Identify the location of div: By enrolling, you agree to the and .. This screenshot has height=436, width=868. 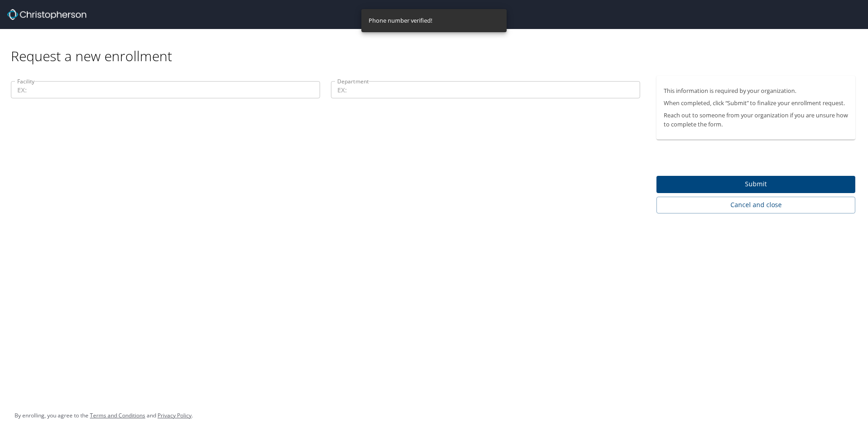
(103, 416).